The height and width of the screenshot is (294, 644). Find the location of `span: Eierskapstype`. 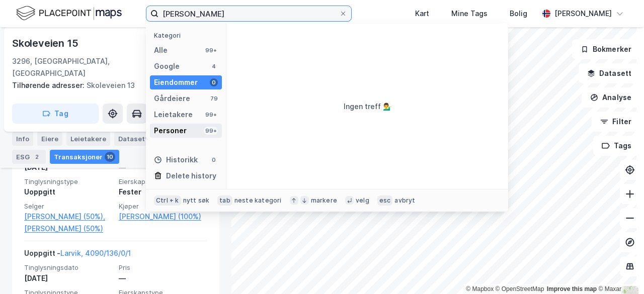

span: Eierskapstype is located at coordinates (163, 181).